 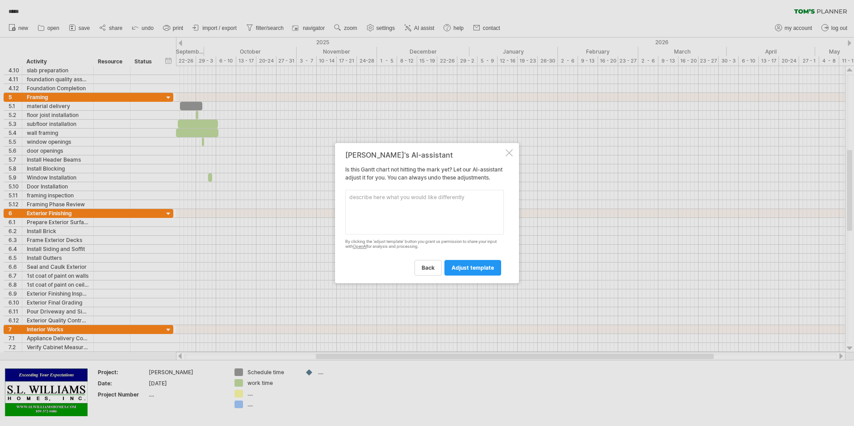 What do you see at coordinates (428, 268) in the screenshot?
I see `a: back` at bounding box center [428, 268].